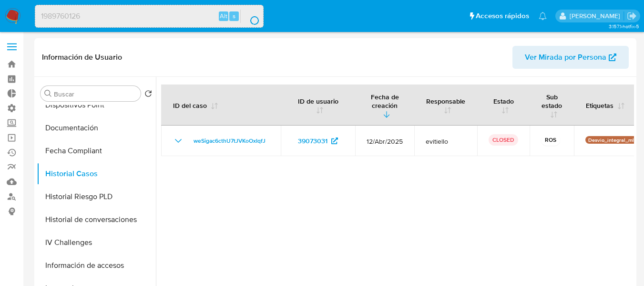 The image size is (644, 286). Describe the element at coordinates (565, 57) in the screenshot. I see `span: Ver Mirada por Persona` at that location.